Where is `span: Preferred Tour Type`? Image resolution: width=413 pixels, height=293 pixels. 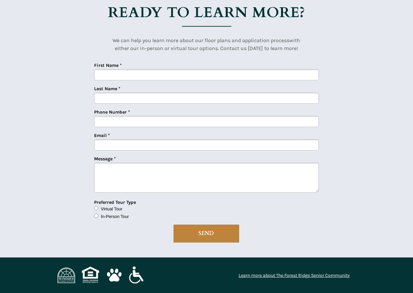 span: Preferred Tour Type is located at coordinates (115, 202).